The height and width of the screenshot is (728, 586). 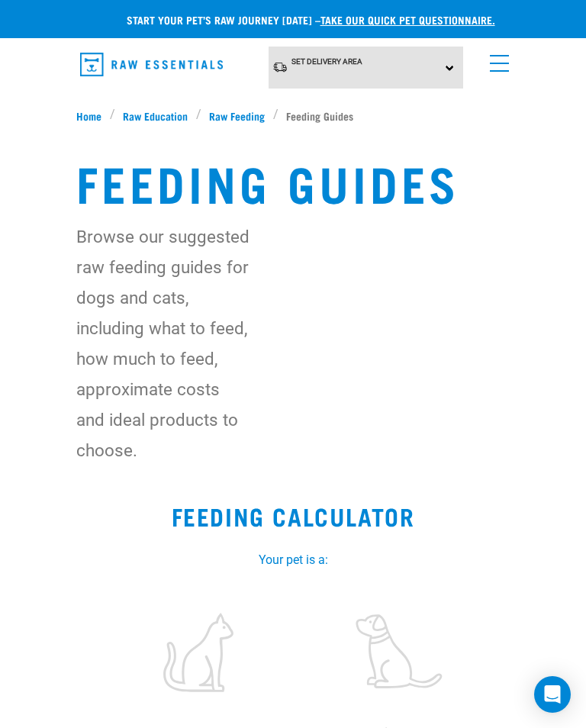 What do you see at coordinates (156, 115) in the screenshot?
I see `a: Raw Education` at bounding box center [156, 115].